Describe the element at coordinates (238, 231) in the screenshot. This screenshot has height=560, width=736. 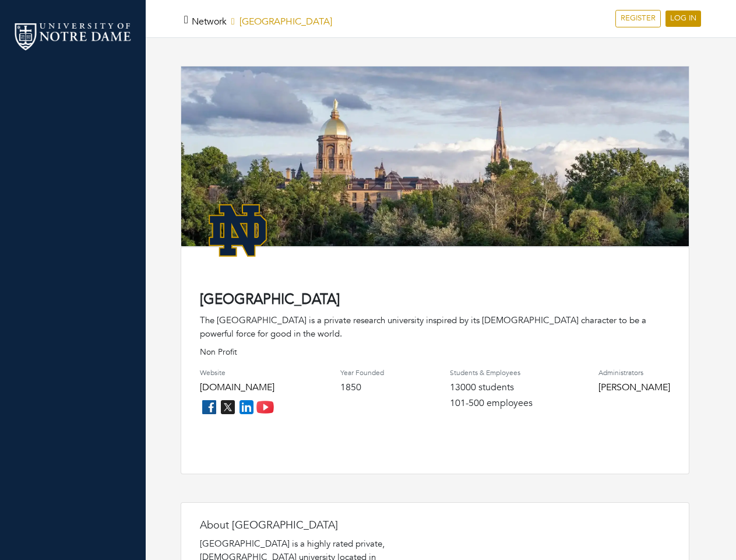
I see `img: NotreDame_Logo.png` at that location.